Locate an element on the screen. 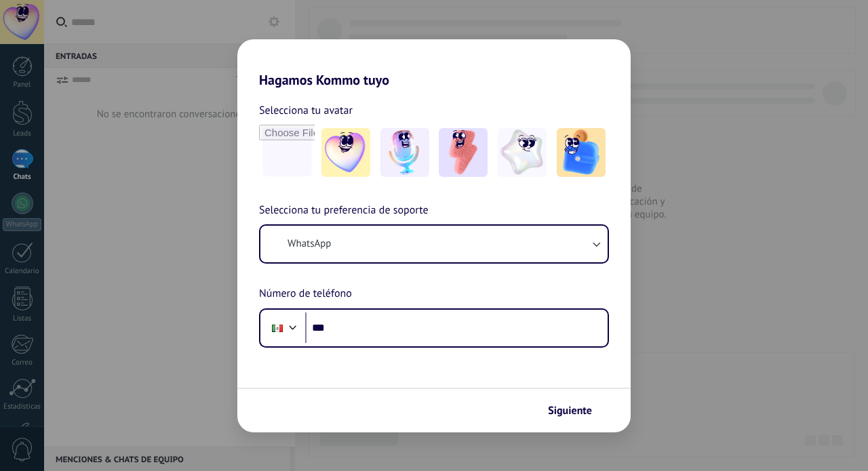  button: WhatsApp is located at coordinates (434, 244).